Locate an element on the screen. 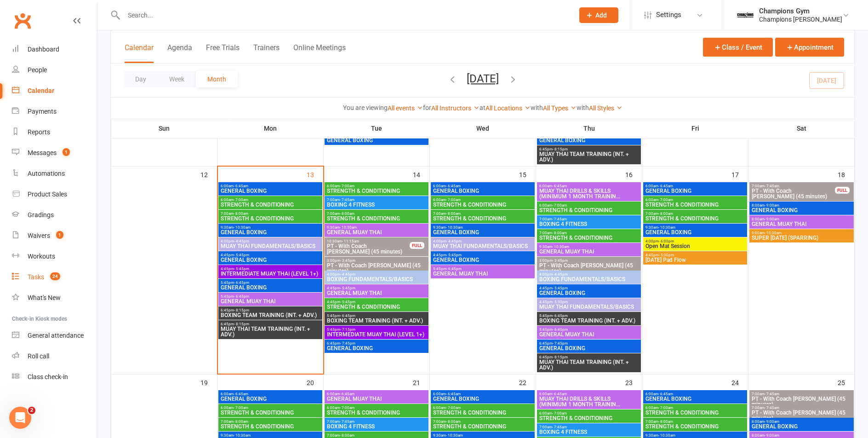 This screenshot has height=438, width=868. div: 23 is located at coordinates (634, 382).